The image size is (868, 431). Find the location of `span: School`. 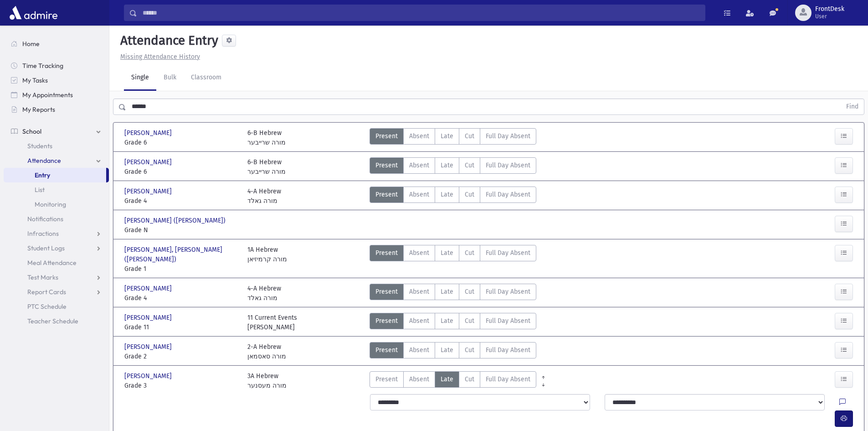

span: School is located at coordinates (32, 131).